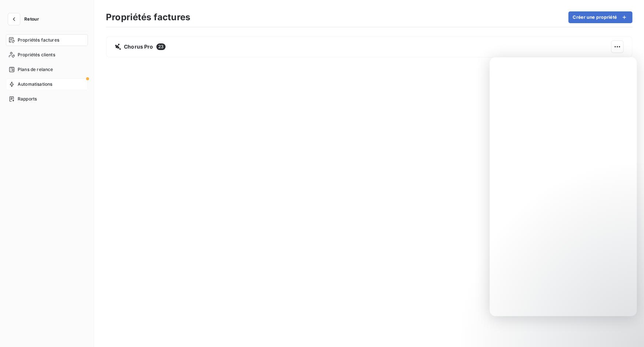  What do you see at coordinates (148, 17) in the screenshot?
I see `h3: Propriétés factures` at bounding box center [148, 17].